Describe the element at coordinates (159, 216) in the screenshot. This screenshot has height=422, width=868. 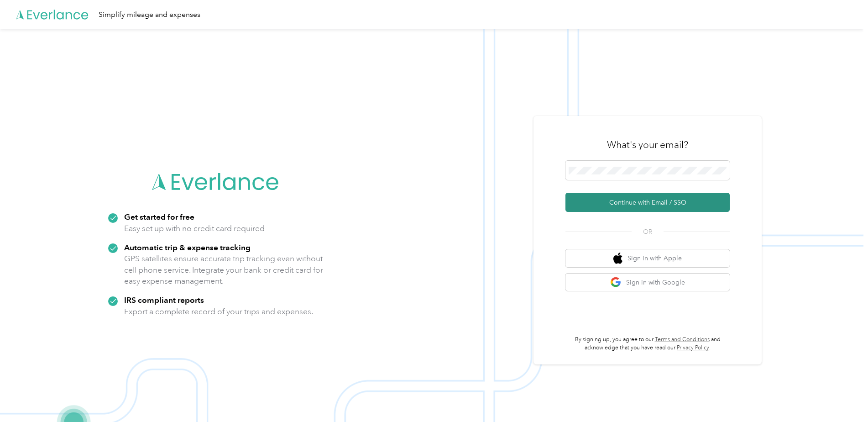
I see `strong: Get started for free` at that location.